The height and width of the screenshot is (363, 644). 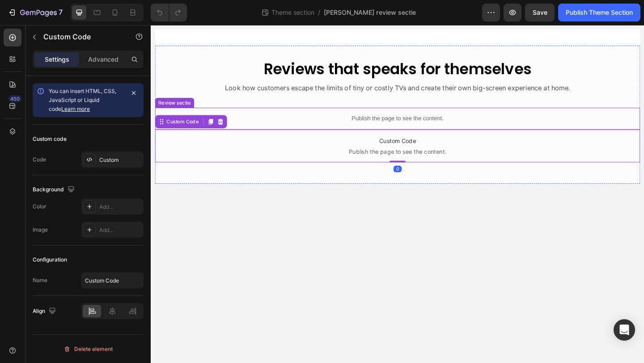 I want to click on div: Publish Theme Section, so click(x=599, y=13).